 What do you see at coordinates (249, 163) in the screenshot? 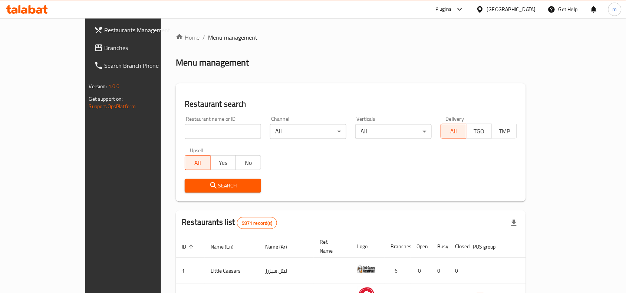
I see `span: No` at bounding box center [249, 163].